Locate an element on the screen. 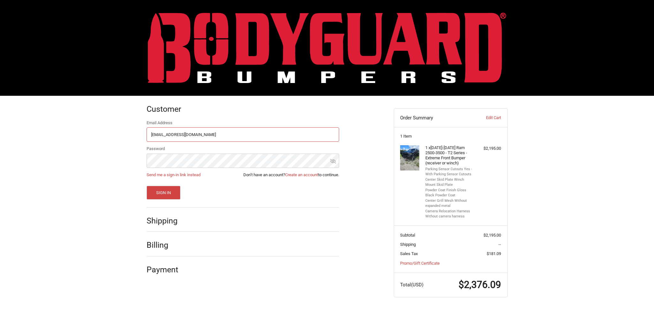 Image resolution: width=654 pixels, height=325 pixels. h2: Customer is located at coordinates (165, 109).